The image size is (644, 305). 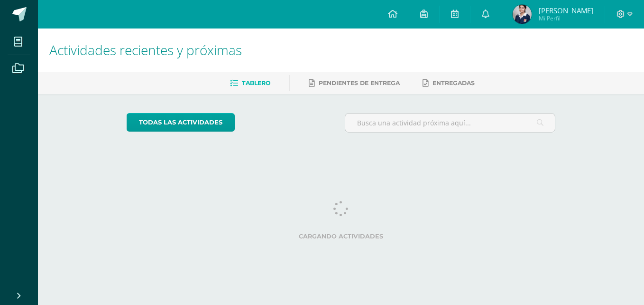 What do you see at coordinates (449, 83) in the screenshot?
I see `a: Entregadas` at bounding box center [449, 83].